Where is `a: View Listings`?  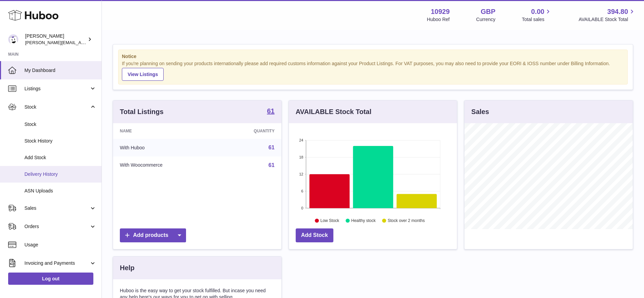 a: View Listings is located at coordinates (143, 74).